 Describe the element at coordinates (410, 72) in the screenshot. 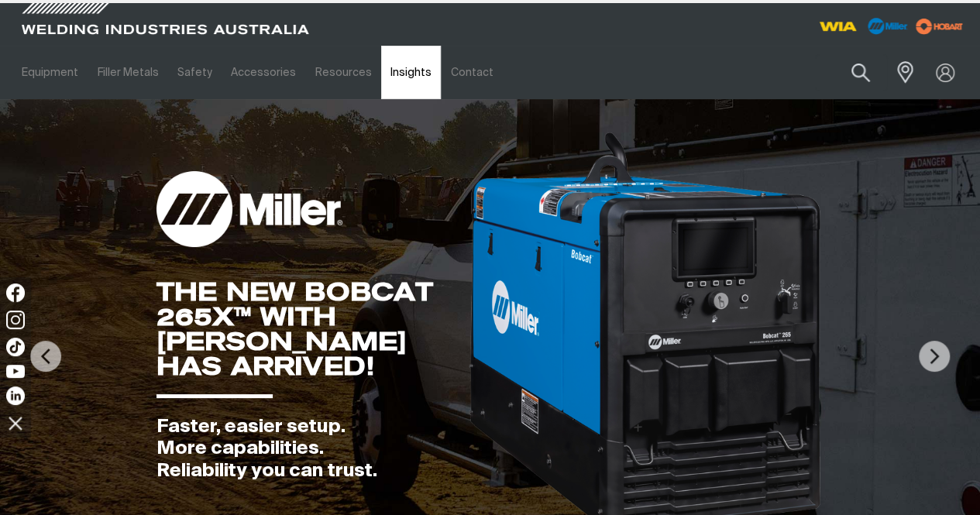

I see `a: Insights` at that location.